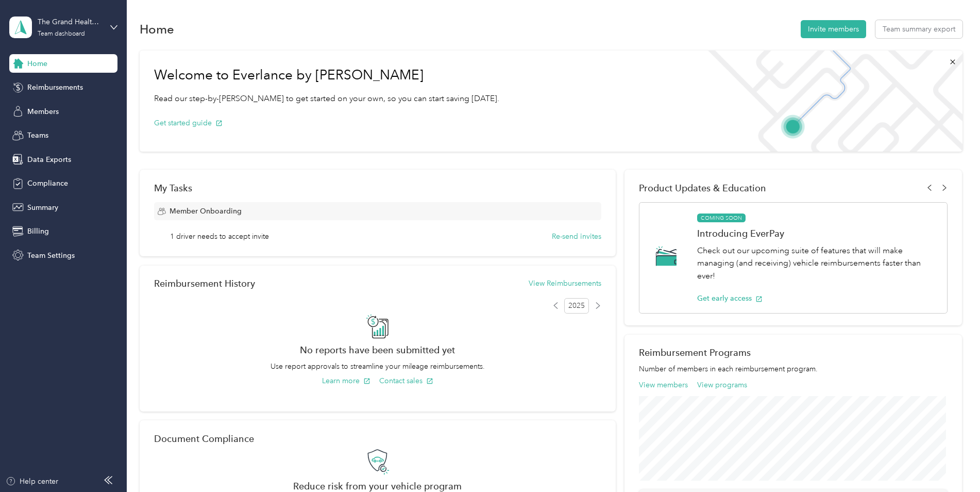  Describe the element at coordinates (577, 236) in the screenshot. I see `button: Re-send invites` at that location.